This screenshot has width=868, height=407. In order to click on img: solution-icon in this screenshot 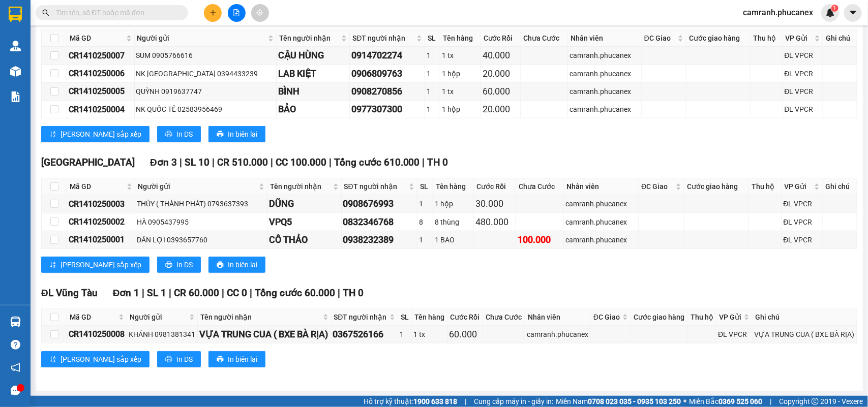, I will do `click(15, 97)`.